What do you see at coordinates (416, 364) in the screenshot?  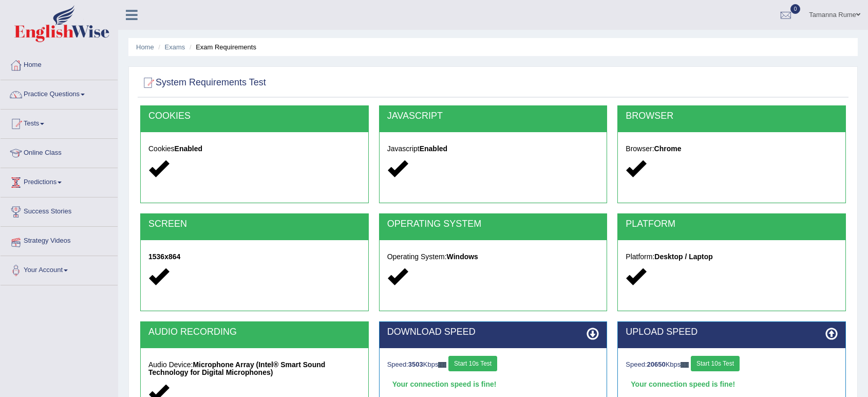 I see `strong: 3503` at bounding box center [416, 364].